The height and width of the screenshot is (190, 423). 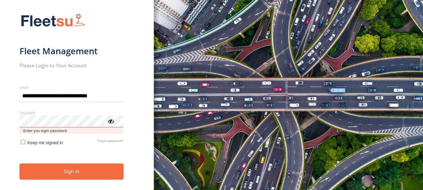 What do you see at coordinates (71, 65) in the screenshot?
I see `h2: Please Login to Your Account` at bounding box center [71, 65].